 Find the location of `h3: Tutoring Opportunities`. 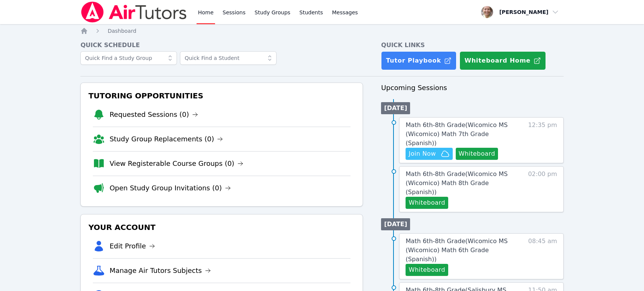

h3: Tutoring Opportunities is located at coordinates (221, 95).